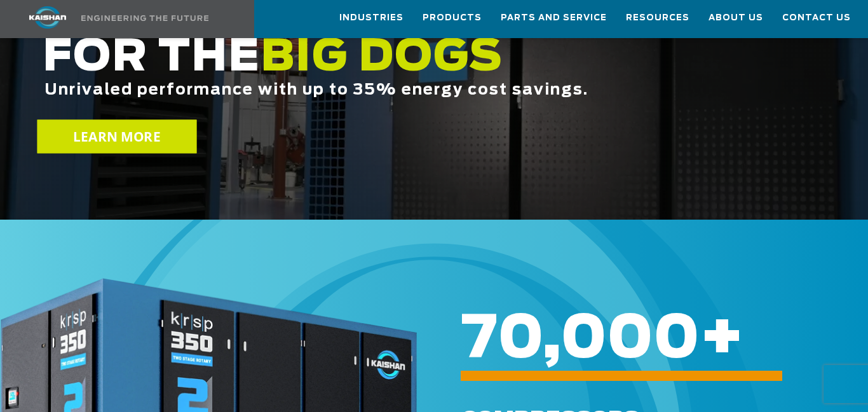 Image resolution: width=868 pixels, height=412 pixels. I want to click on img: Engineering the future, so click(145, 18).